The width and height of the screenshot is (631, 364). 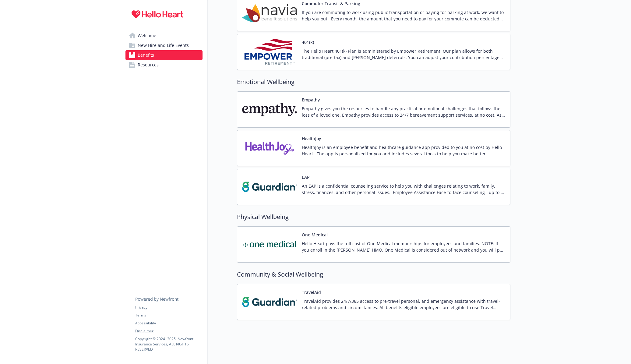 I want to click on span: New Hire and Life Events, so click(x=163, y=45).